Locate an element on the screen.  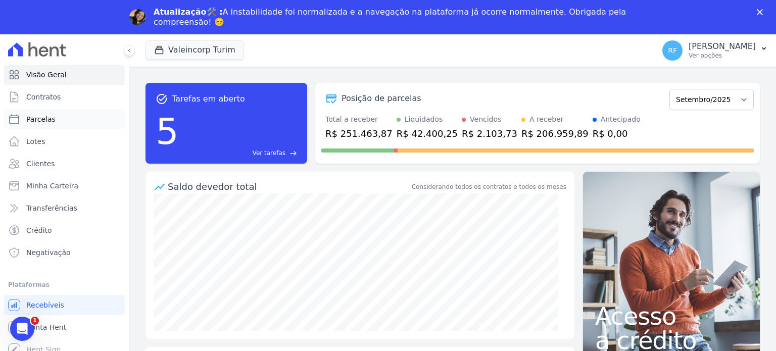
div: R$ 206.959,89 is located at coordinates (555, 133).